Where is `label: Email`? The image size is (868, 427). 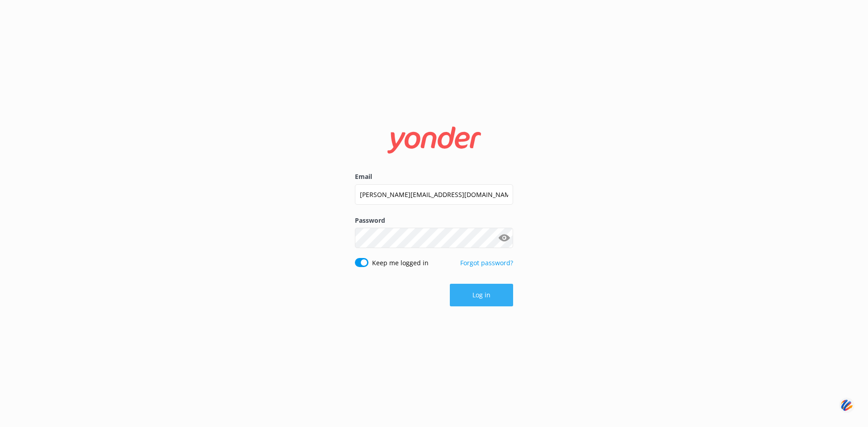 label: Email is located at coordinates (434, 176).